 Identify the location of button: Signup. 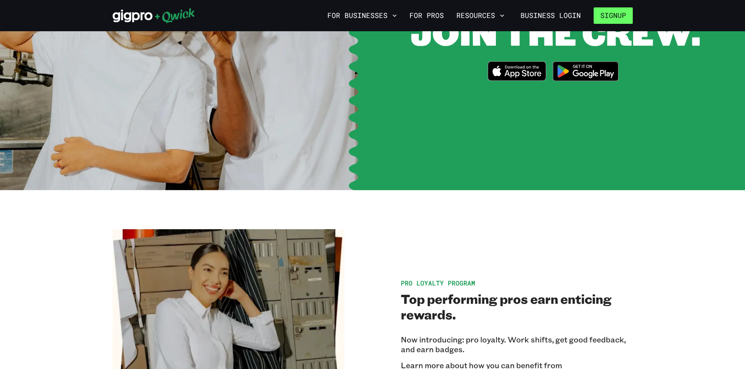
(613, 16).